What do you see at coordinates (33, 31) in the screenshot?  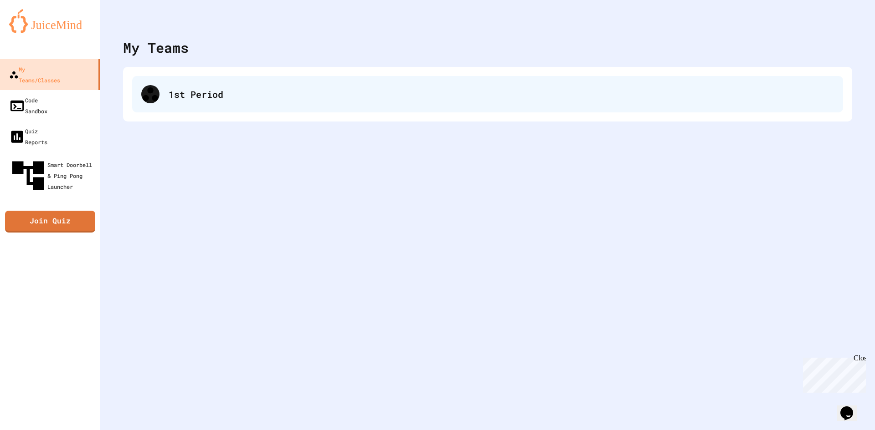 I see `div: Chat with us now!Close` at bounding box center [33, 31].